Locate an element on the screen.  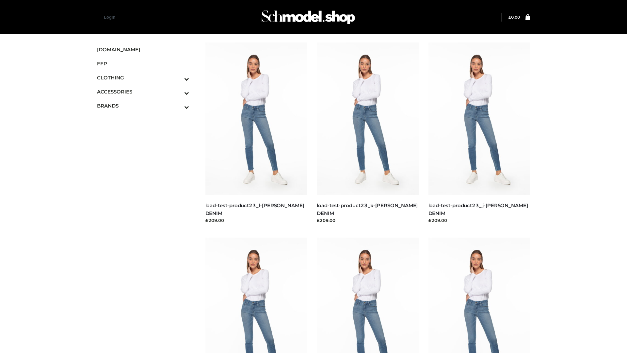
a: ACCESSORIESToggle Submenu is located at coordinates (143, 91).